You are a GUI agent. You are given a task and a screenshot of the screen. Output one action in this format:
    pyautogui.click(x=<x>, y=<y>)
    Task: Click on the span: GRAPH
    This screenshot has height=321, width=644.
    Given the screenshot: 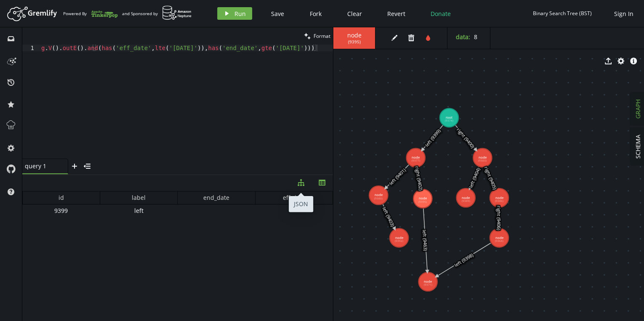 What is the action you would take?
    pyautogui.click(x=638, y=109)
    